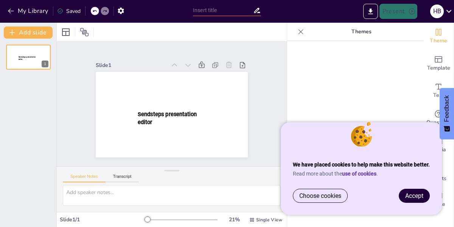  I want to click on a: Accept, so click(414, 196).